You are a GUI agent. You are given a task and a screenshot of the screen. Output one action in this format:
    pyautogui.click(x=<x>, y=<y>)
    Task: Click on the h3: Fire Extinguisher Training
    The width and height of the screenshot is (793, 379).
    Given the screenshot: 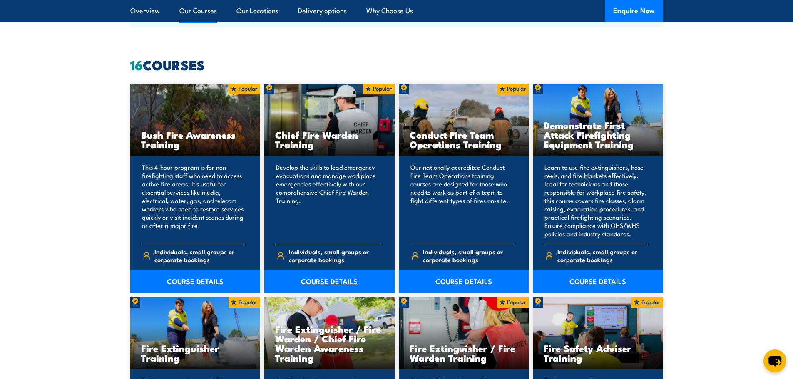 What is the action you would take?
    pyautogui.click(x=195, y=353)
    